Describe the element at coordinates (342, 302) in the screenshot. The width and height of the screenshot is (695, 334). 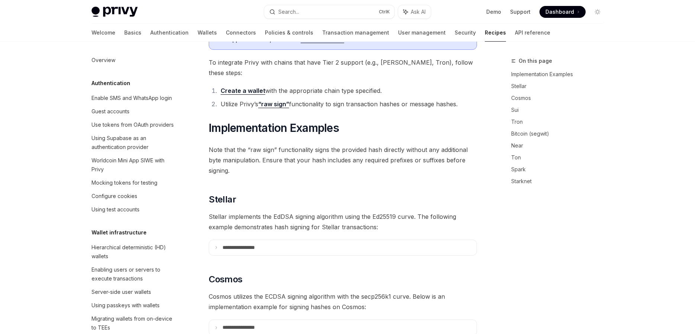
I see `span: Cosmos utilizes the ECDSA signing algorithm with the secp256k1 curve. Below is an implementation ...` at that location.